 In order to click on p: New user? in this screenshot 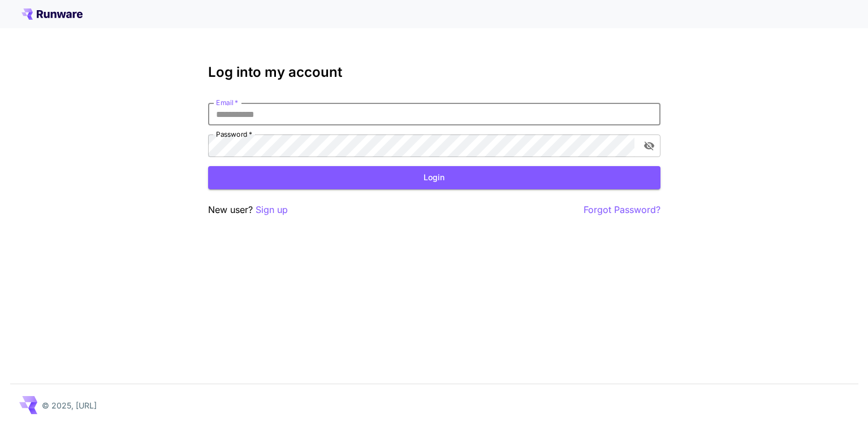, I will do `click(248, 210)`.